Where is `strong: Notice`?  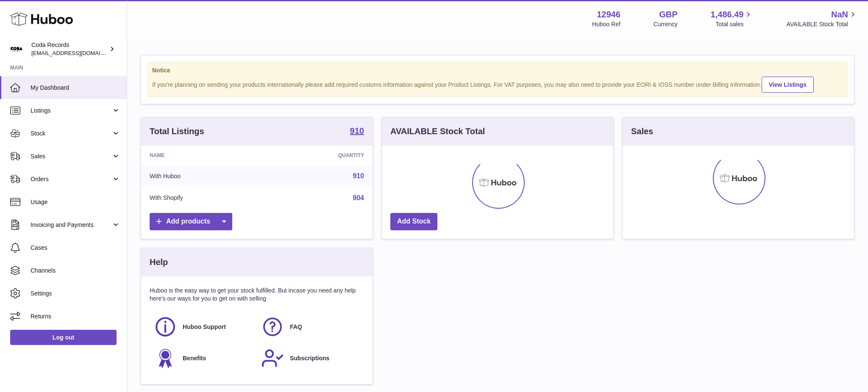
strong: Notice is located at coordinates (498, 70).